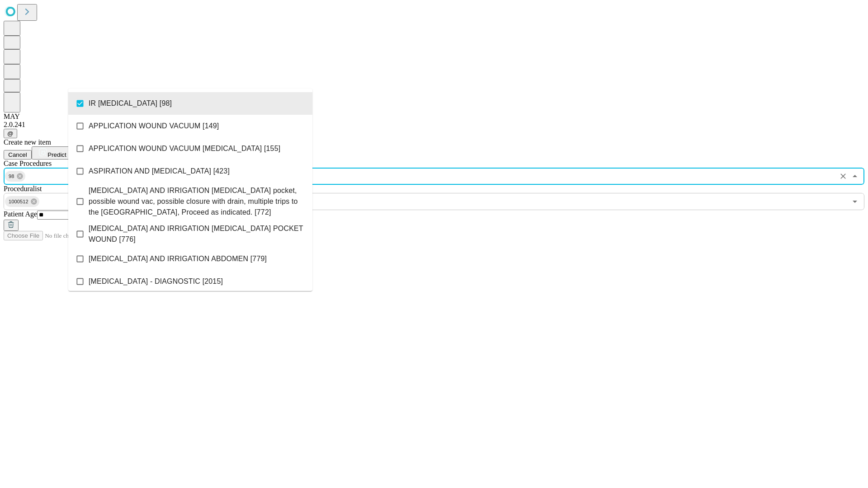 This screenshot has height=488, width=868. Describe the element at coordinates (154, 126) in the screenshot. I see `span: APPLICATION WOUND VACUUM [149]` at that location.